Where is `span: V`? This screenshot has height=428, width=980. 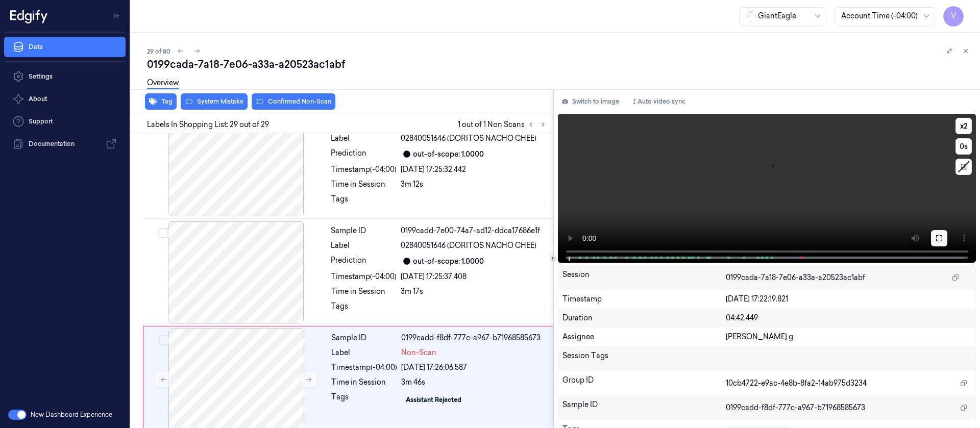 span: V is located at coordinates (954, 16).